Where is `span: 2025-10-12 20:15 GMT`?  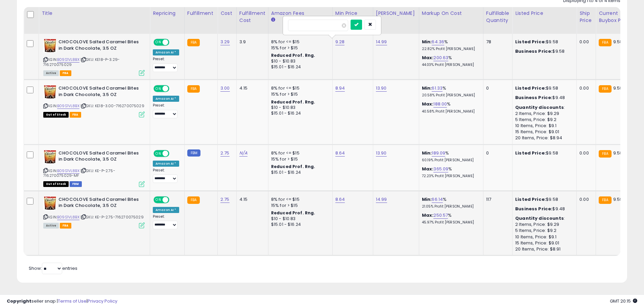 span: 2025-10-12 20:15 GMT is located at coordinates (623, 301).